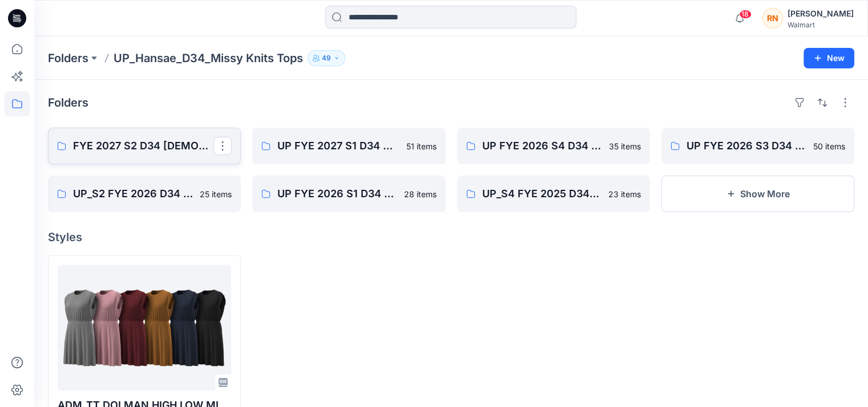 This screenshot has width=868, height=407. Describe the element at coordinates (208, 58) in the screenshot. I see `p: UP_Hansae_D34_Missy Knits Tops` at that location.